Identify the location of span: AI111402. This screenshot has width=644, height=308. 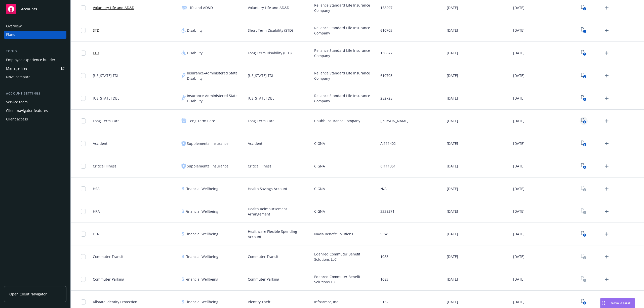
(388, 144).